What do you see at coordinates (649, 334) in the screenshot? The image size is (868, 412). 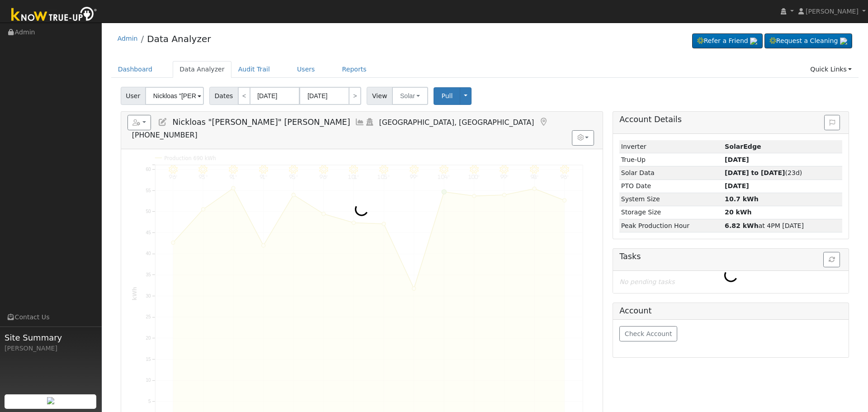 I see `button: Check Account` at bounding box center [649, 334].